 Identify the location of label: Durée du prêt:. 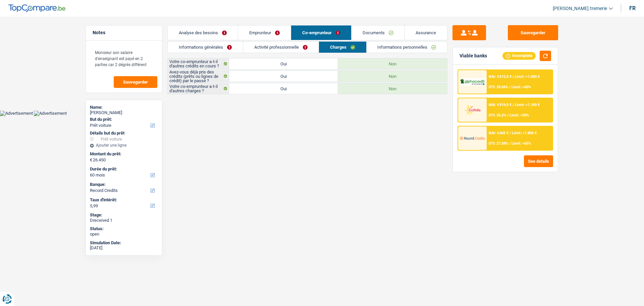
(123, 169).